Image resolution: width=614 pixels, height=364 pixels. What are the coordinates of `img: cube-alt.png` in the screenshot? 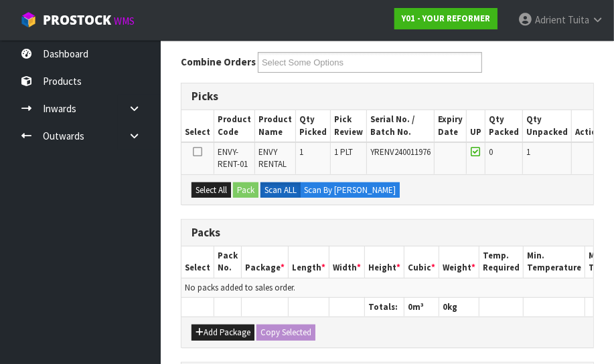 It's located at (28, 20).